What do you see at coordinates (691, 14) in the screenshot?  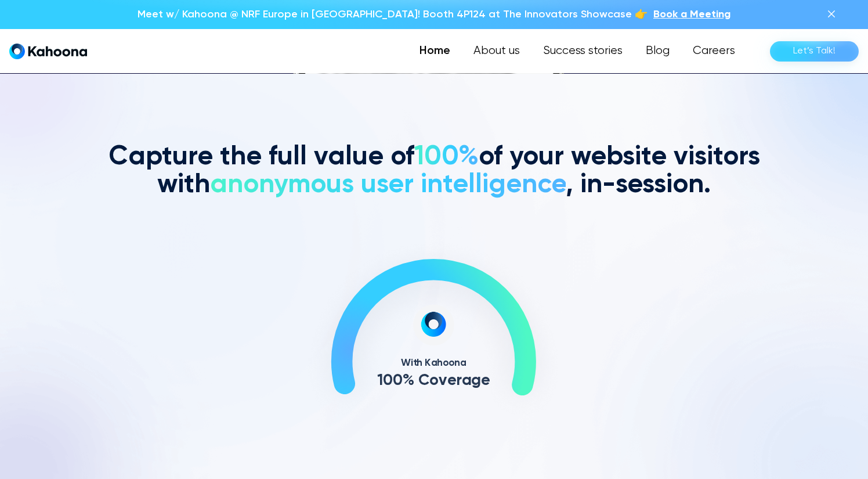 I see `a: Book a Meeting` at bounding box center [691, 14].